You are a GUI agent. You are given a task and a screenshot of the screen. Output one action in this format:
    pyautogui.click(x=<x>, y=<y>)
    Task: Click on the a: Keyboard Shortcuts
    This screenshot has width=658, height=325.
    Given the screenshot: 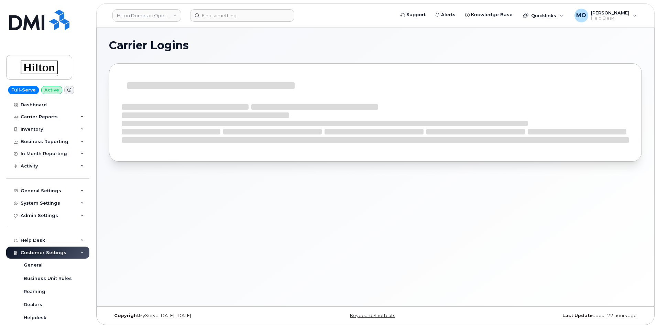 What is the action you would take?
    pyautogui.click(x=373, y=315)
    